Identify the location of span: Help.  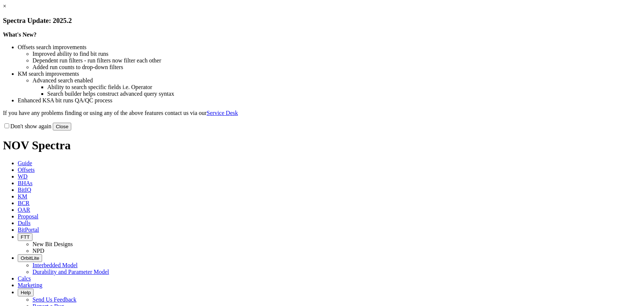
(25, 292).